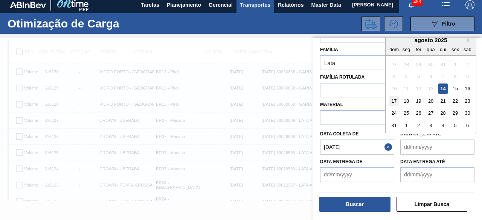 This screenshot has width=482, height=220. What do you see at coordinates (418, 76) in the screenshot?
I see `div: Not available terça-feira, 5 de agosto de 2025` at bounding box center [418, 76].